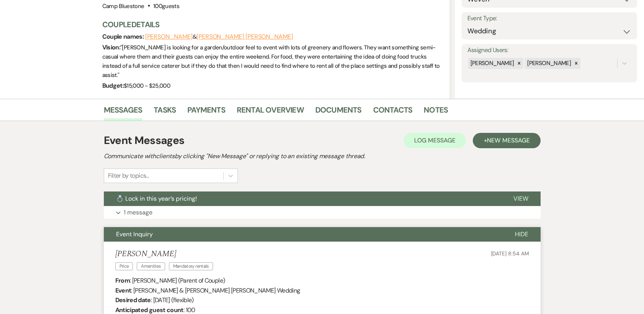 The image size is (644, 314). What do you see at coordinates (123, 290) in the screenshot?
I see `b: Event` at bounding box center [123, 290].